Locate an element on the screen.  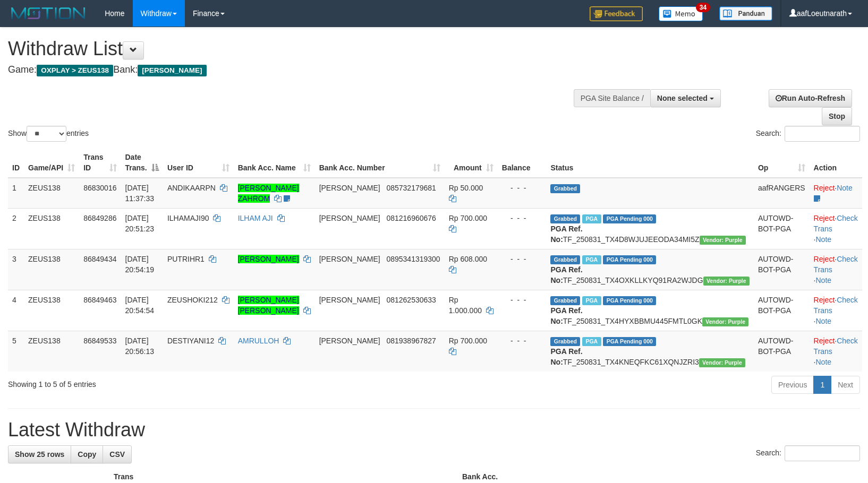
span: Copy 081216960676 to clipboard is located at coordinates (410, 218).